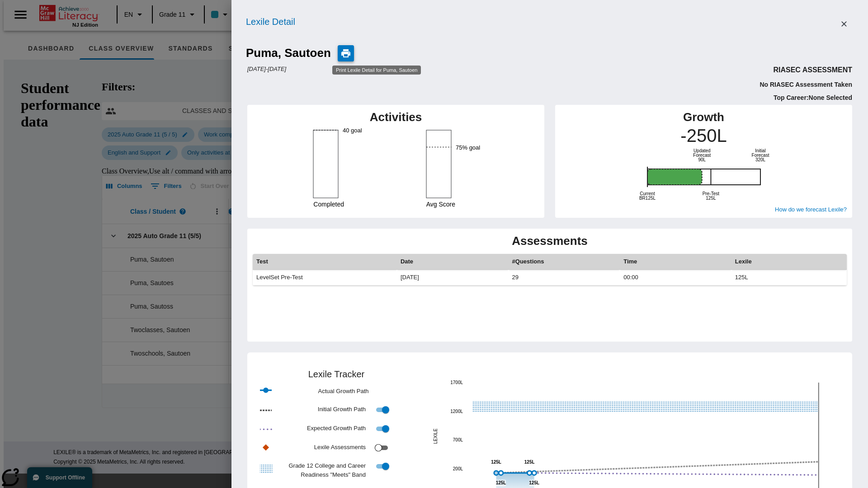 The width and height of the screenshot is (868, 488). I want to click on p: Initial Growth Path, so click(326, 410).